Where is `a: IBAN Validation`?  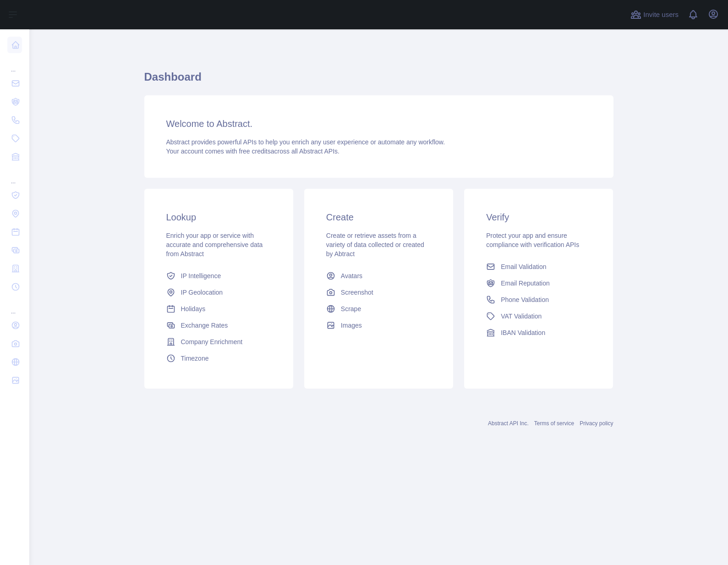 a: IBAN Validation is located at coordinates (538, 333).